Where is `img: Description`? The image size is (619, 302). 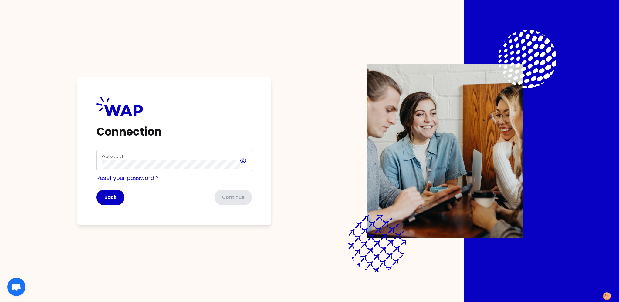 img: Description is located at coordinates (445, 151).